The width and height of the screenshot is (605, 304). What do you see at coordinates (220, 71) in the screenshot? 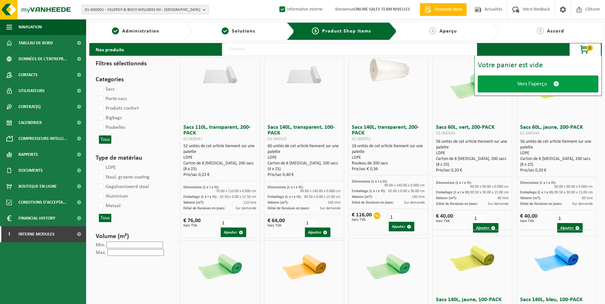
I see `img: 01-000547` at bounding box center [220, 71].